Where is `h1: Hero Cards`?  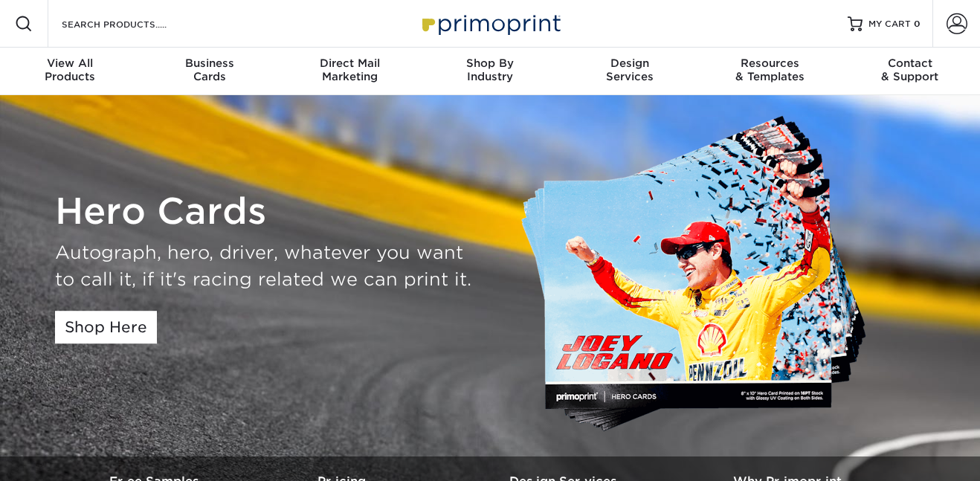
h1: Hero Cards is located at coordinates (267, 212).